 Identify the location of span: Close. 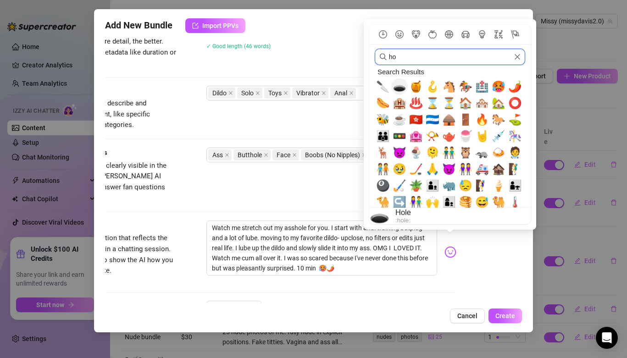
(520, 22).